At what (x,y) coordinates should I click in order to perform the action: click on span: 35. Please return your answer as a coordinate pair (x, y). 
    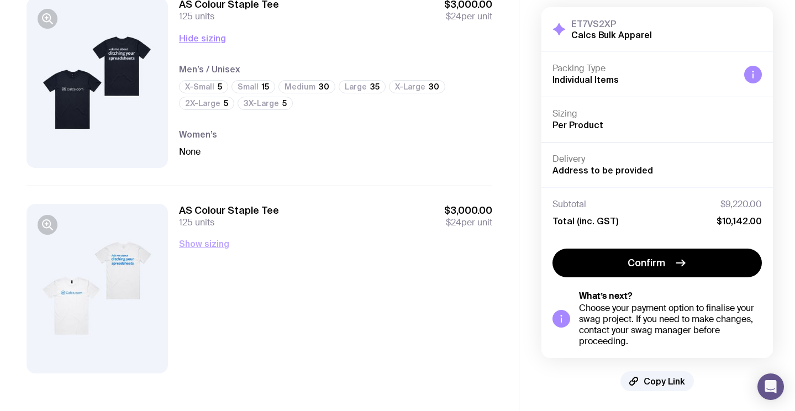
    Looking at the image, I should click on (375, 87).